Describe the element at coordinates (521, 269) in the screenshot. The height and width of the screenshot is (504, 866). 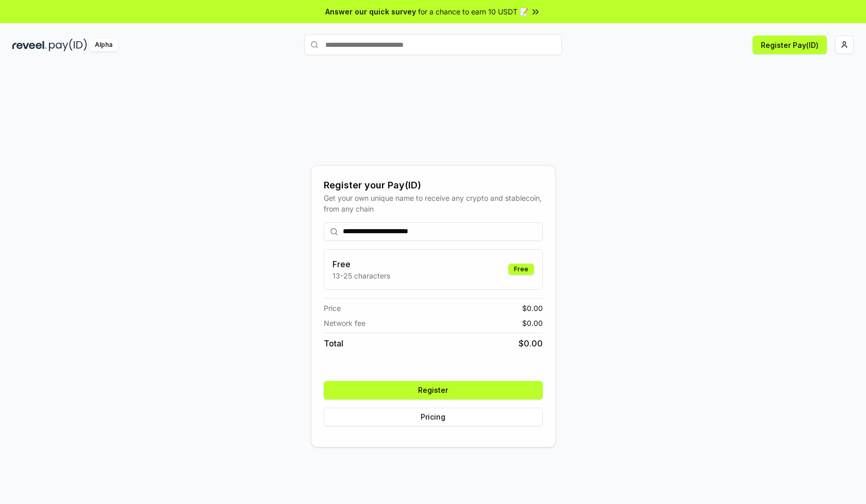
I see `div: Free` at that location.